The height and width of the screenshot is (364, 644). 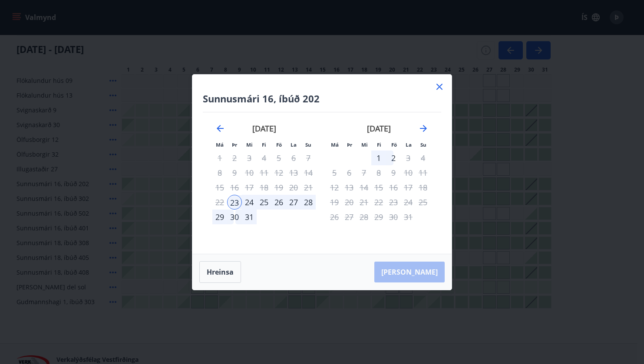 I want to click on td: Not available. þriðjudagur, 9. desember 2025, so click(x=234, y=173).